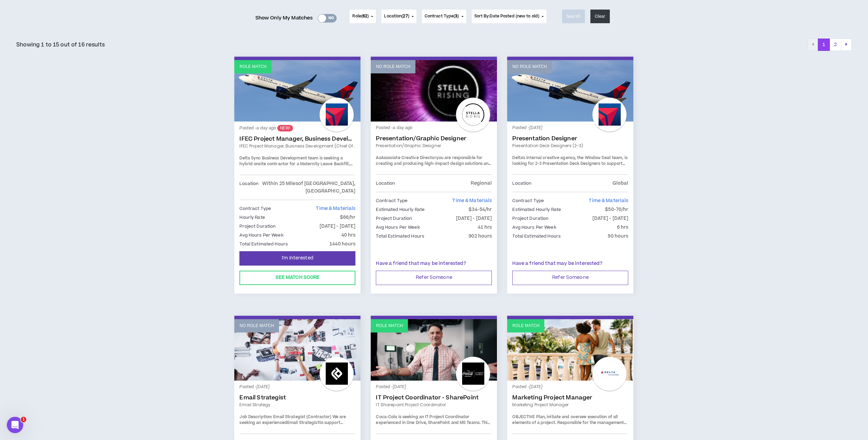 The image size is (868, 440). What do you see at coordinates (408, 158) in the screenshot?
I see `strong: Associate Creative Director` at bounding box center [408, 158].